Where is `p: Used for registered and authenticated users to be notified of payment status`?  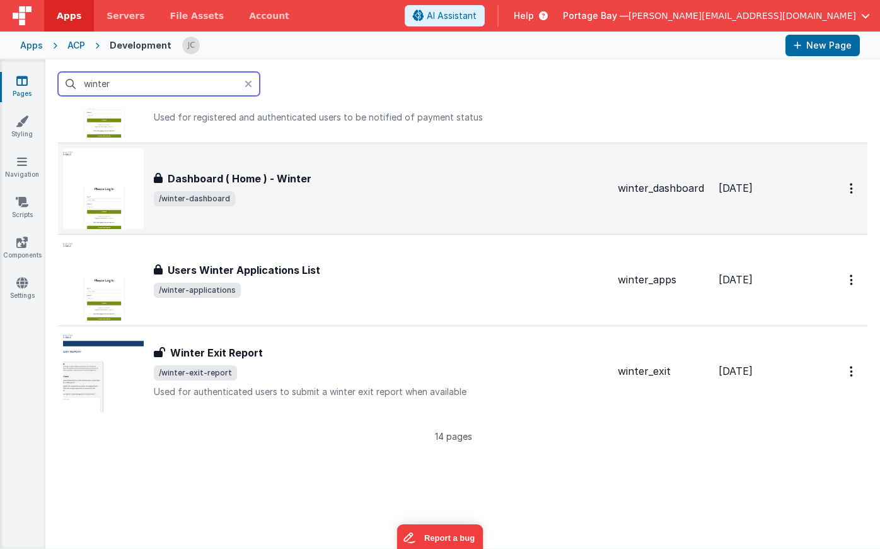 p: Used for registered and authenticated users to be notified of payment status is located at coordinates (381, 117).